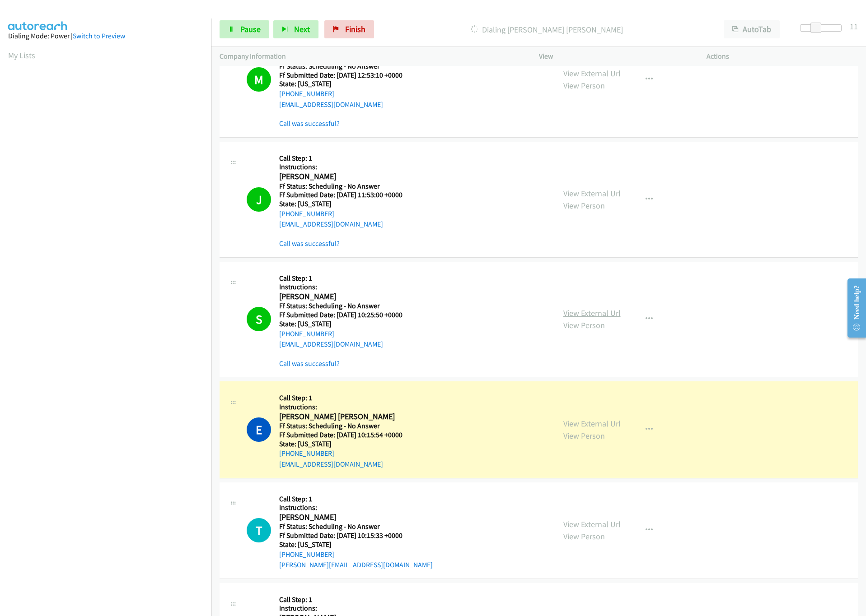 The image size is (866, 616). I want to click on h1: E, so click(259, 429).